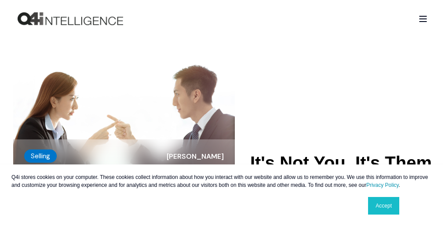  Describe the element at coordinates (40, 156) in the screenshot. I see `label: Selling` at that location.